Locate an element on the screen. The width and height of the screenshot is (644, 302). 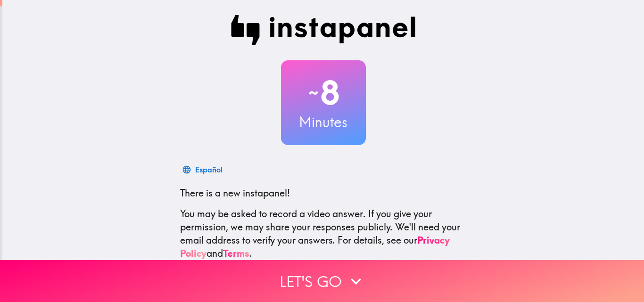
img: Instapanel is located at coordinates (323, 30).